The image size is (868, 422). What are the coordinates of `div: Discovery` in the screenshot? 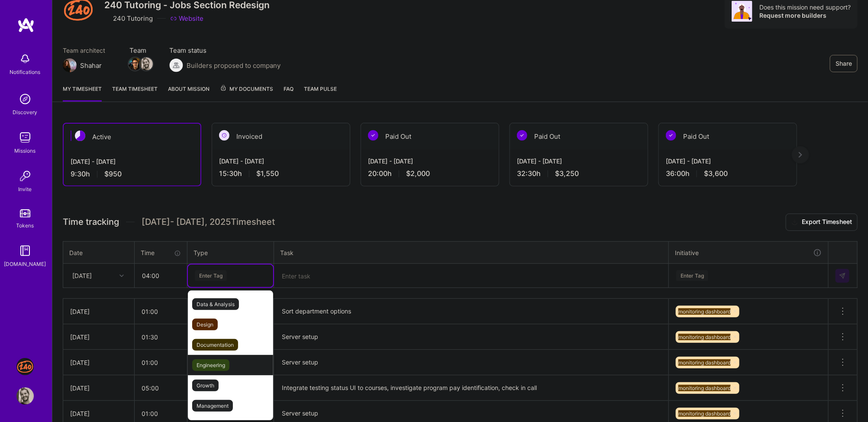 It's located at (25, 112).